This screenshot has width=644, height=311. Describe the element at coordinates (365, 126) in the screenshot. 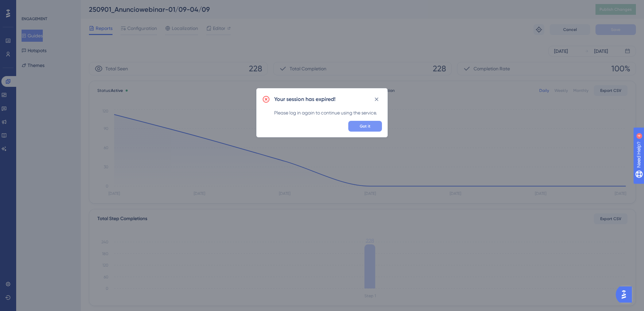

I see `span: Got it` at that location.